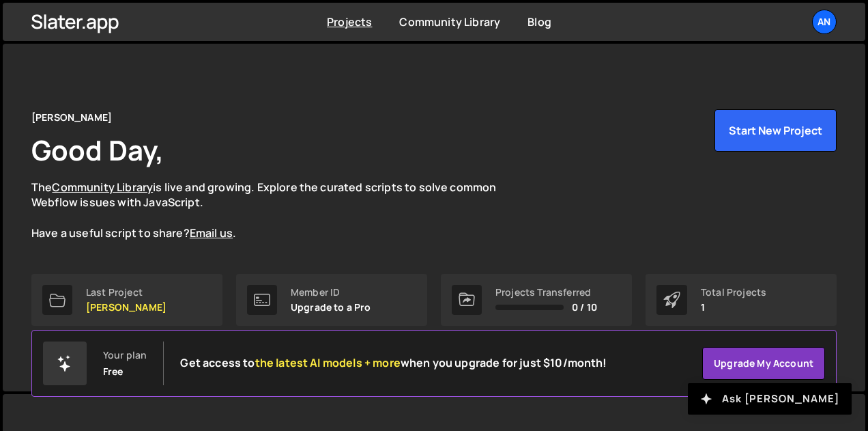  What do you see at coordinates (114, 371) in the screenshot?
I see `div: Free` at bounding box center [114, 371].